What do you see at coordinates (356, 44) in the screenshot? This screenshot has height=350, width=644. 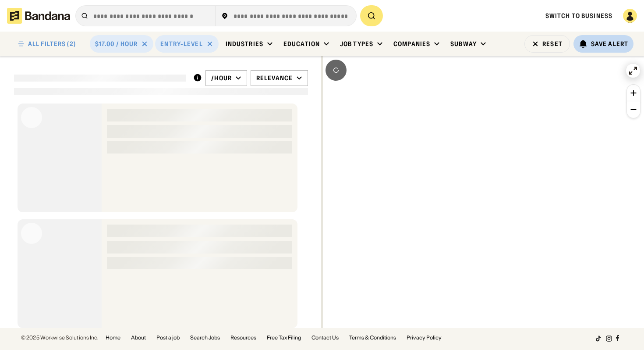 I see `div: Job Types` at bounding box center [356, 44].